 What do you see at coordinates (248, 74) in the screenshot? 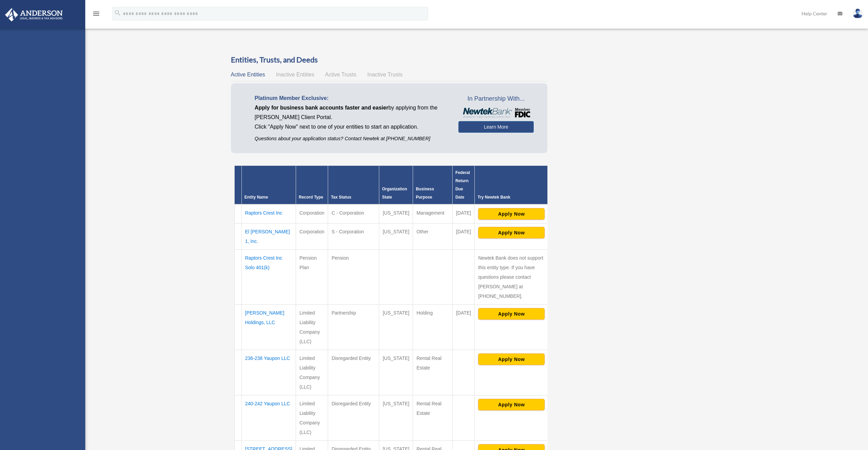
I see `span: Active Entities` at bounding box center [248, 74].